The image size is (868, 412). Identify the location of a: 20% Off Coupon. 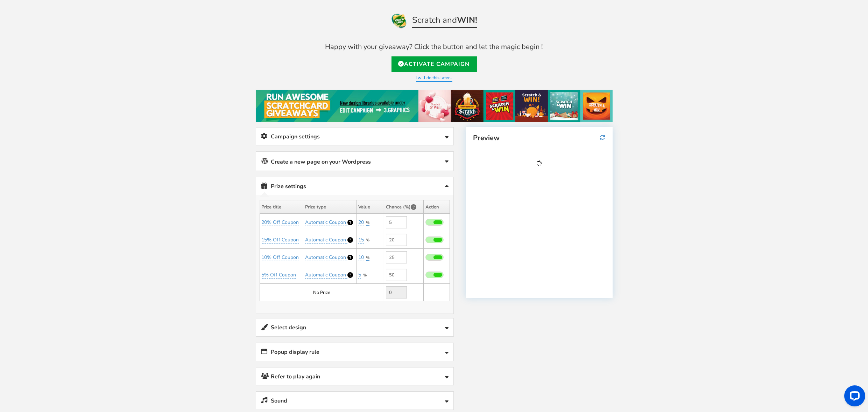
(280, 223).